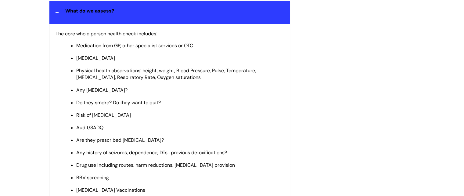 The width and height of the screenshot is (464, 196). Describe the element at coordinates (152, 152) in the screenshot. I see `span: Any history of seizures, dependence, DTs , previous detoxifications?` at that location.